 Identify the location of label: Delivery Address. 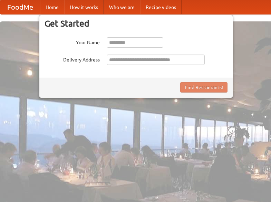
(72, 59).